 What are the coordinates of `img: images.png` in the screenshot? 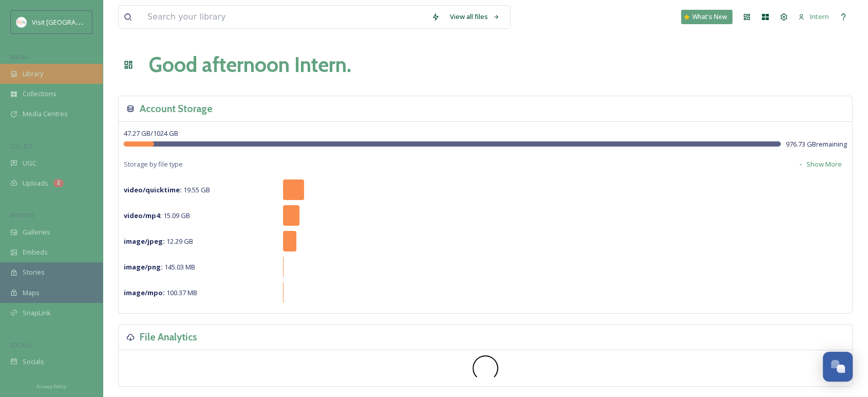 It's located at (22, 22).